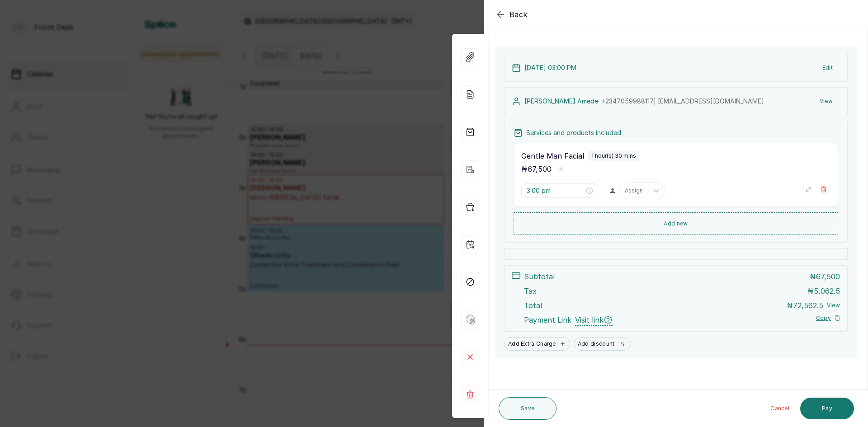 The width and height of the screenshot is (868, 427). Describe the element at coordinates (827, 67) in the screenshot. I see `button: Edit` at that location.